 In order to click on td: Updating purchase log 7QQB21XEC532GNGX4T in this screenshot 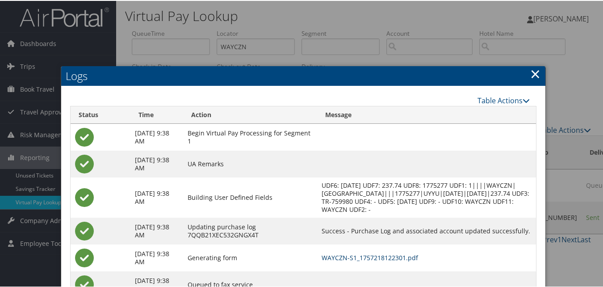, I will do `click(250, 230)`.